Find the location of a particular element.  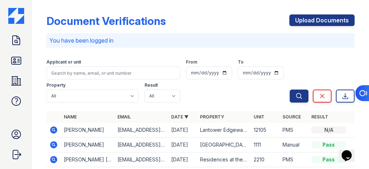

a: Property is located at coordinates (212, 116).